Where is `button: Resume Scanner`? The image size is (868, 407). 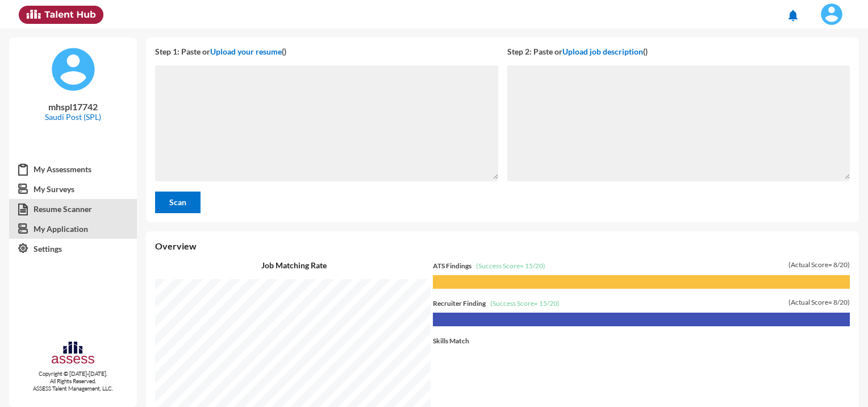 button: Resume Scanner is located at coordinates (73, 209).